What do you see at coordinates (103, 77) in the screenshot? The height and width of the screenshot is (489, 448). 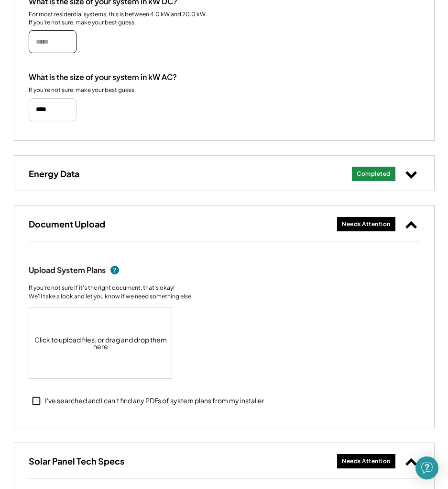 I see `div: What is the size of your system in kW AC?` at bounding box center [103, 77].